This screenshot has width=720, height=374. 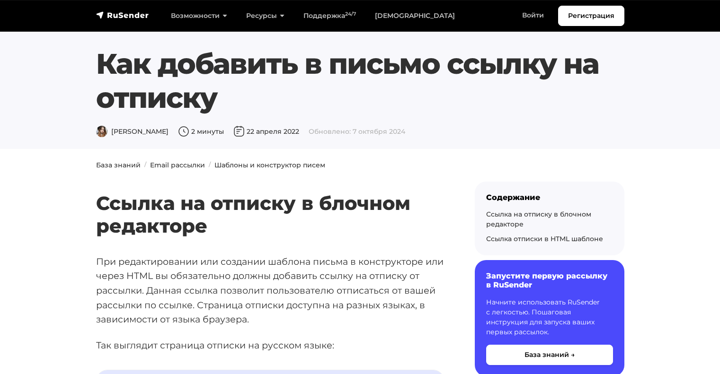 I want to click on span: 22 апреля 2022, so click(x=266, y=132).